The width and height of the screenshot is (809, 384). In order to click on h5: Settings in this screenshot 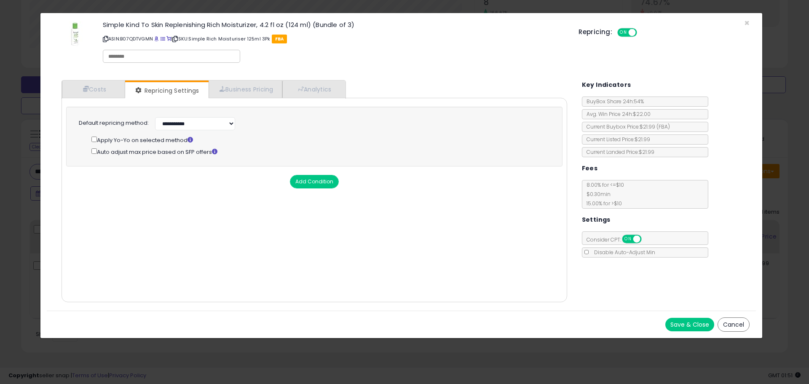, I will do `click(596, 220)`.